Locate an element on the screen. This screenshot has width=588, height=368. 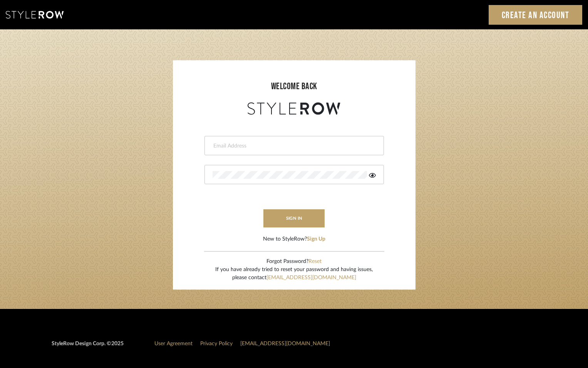
div: welcome back is located at coordinates (294, 86).